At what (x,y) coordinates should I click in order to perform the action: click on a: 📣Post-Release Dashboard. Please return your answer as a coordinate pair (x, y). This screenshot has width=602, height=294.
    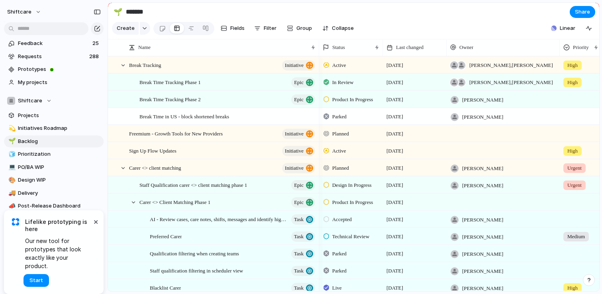
    Looking at the image, I should click on (54, 206).